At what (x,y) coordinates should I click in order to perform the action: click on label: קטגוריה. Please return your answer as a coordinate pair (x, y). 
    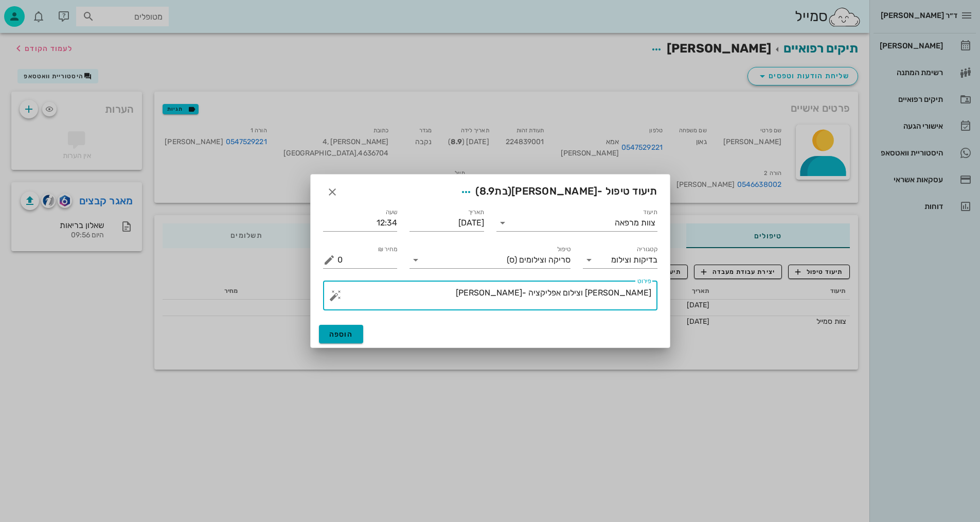
    Looking at the image, I should click on (647, 249).